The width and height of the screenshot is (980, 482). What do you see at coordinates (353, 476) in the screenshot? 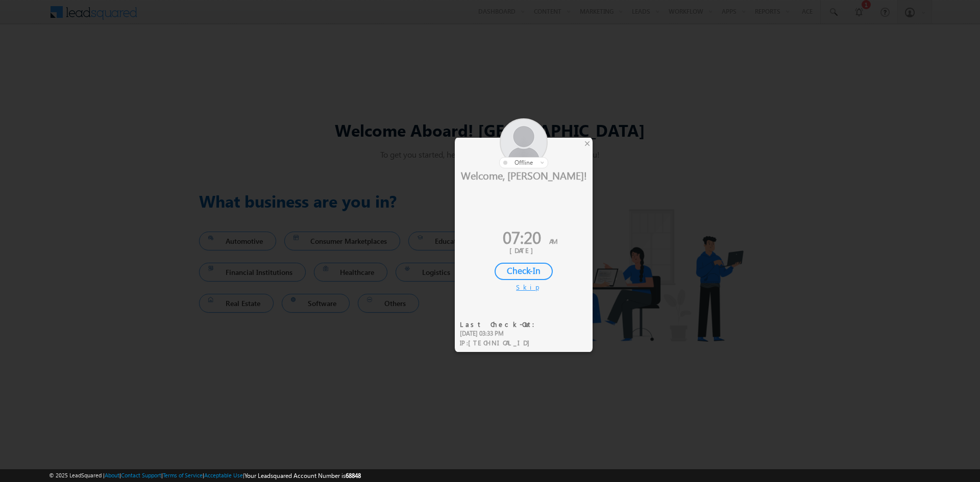
I see `span: 68848` at bounding box center [353, 476].